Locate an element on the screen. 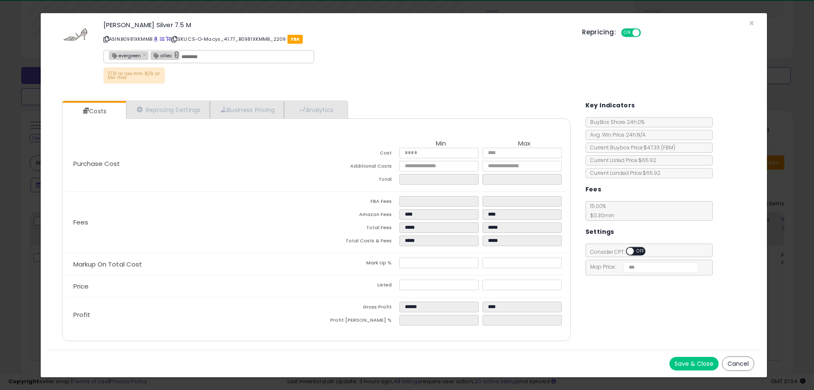  a: Repricing Settings is located at coordinates (168, 109).